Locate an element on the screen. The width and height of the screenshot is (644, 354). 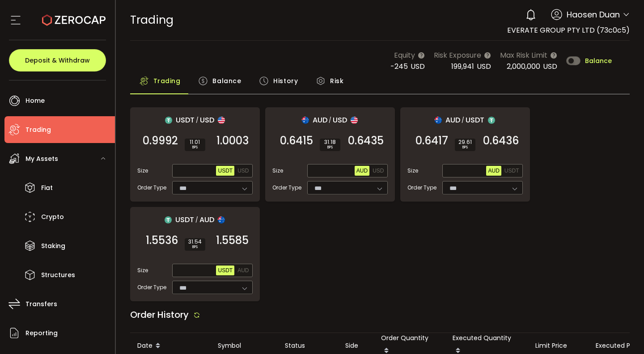
span: Deposit & Withdraw is located at coordinates (57, 60).